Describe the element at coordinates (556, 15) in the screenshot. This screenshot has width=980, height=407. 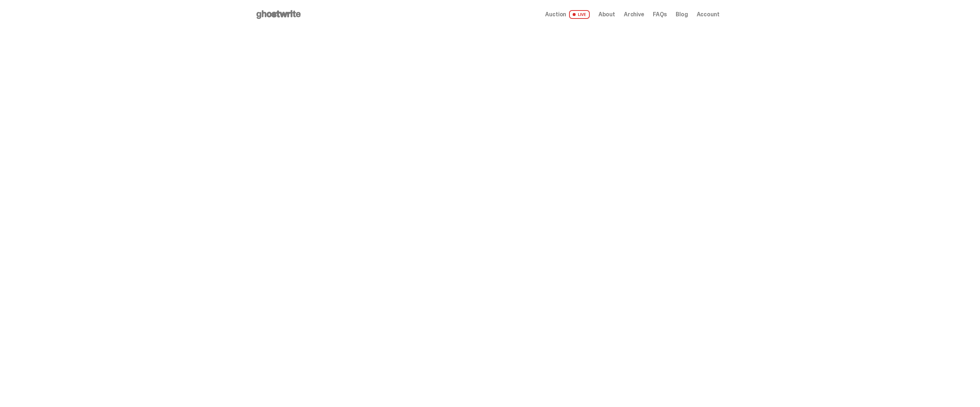
I see `span: Auction` at that location.